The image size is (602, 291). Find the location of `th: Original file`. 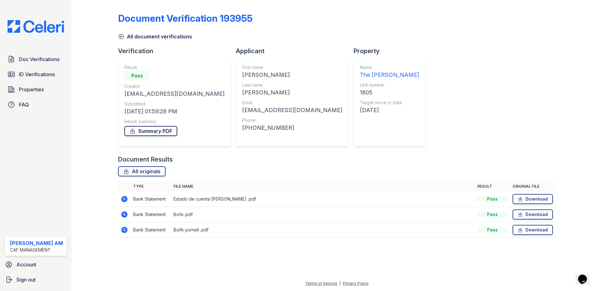

th: Original file is located at coordinates (532, 186).